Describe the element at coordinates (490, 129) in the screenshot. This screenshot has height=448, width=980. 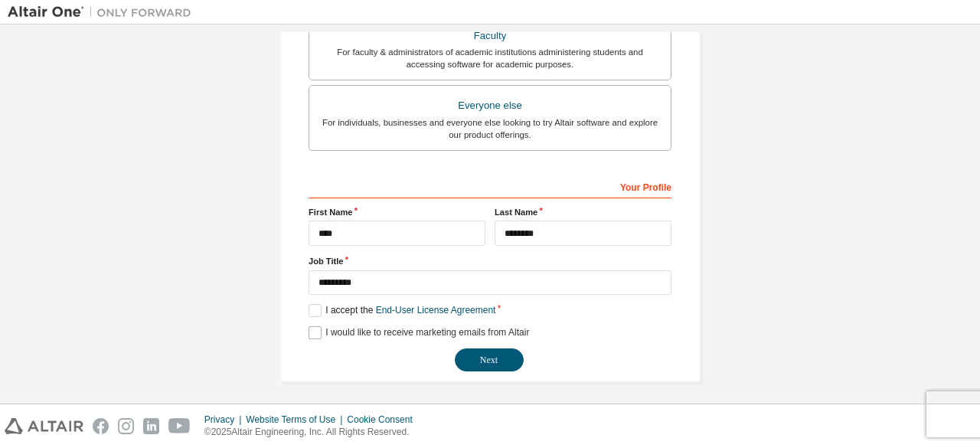
I see `div: For individuals, businesses and everyone else looking to try Altair software and explore our prod...` at that location.